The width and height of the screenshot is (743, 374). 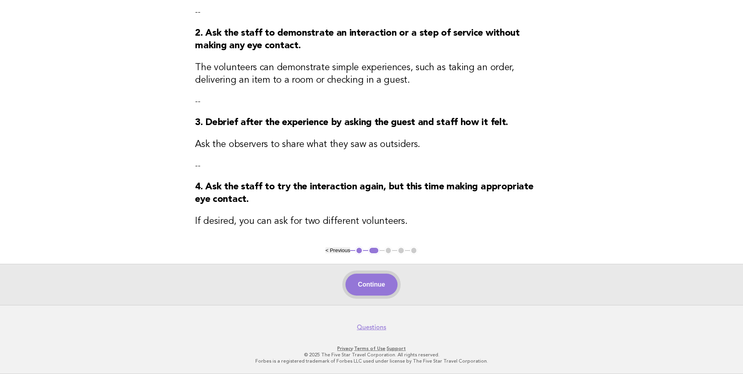 What do you see at coordinates (371, 221) in the screenshot?
I see `h3: If desired, you can ask for two different volunteers.` at bounding box center [371, 221].